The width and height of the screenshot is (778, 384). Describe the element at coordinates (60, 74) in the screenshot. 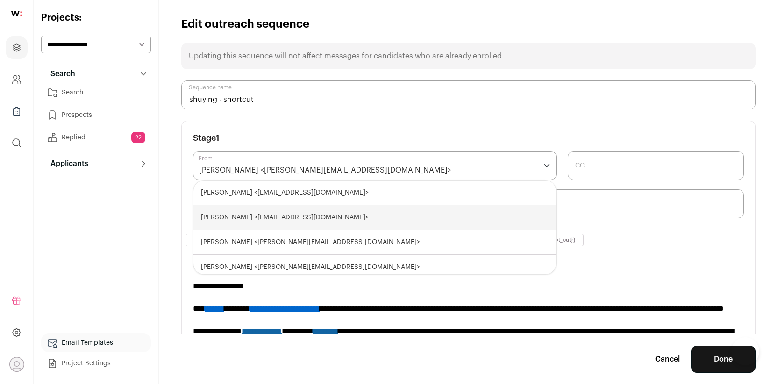

I see `p: Search` at that location.